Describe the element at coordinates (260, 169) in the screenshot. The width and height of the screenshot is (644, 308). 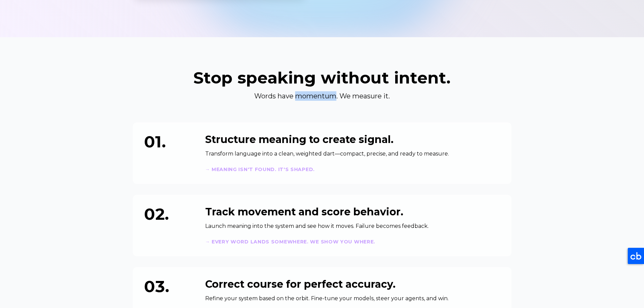
I see `strong: → Meaning isn't found. It's shaped.` at that location.